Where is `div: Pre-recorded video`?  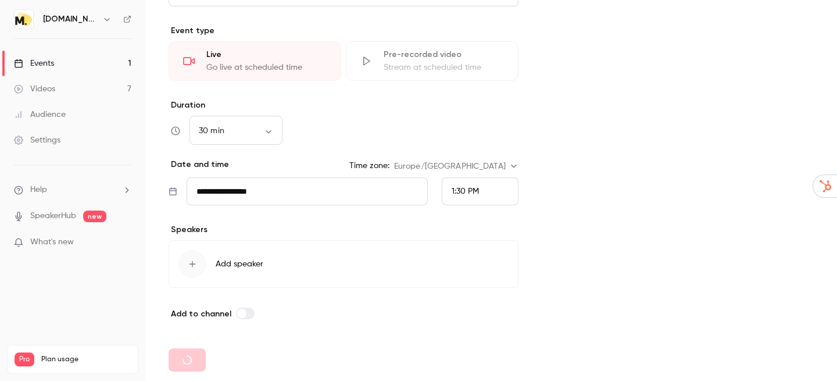
div: Pre-recorded video is located at coordinates (443, 55).